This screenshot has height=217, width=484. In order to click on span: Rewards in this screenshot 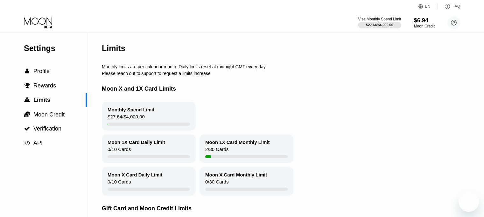, I will do `click(45, 85)`.